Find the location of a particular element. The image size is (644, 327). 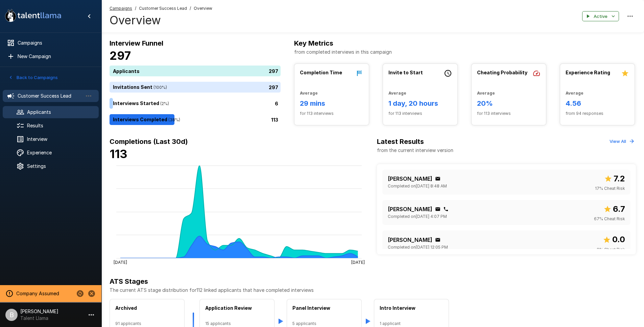

b: Experience Rating is located at coordinates (588, 72).